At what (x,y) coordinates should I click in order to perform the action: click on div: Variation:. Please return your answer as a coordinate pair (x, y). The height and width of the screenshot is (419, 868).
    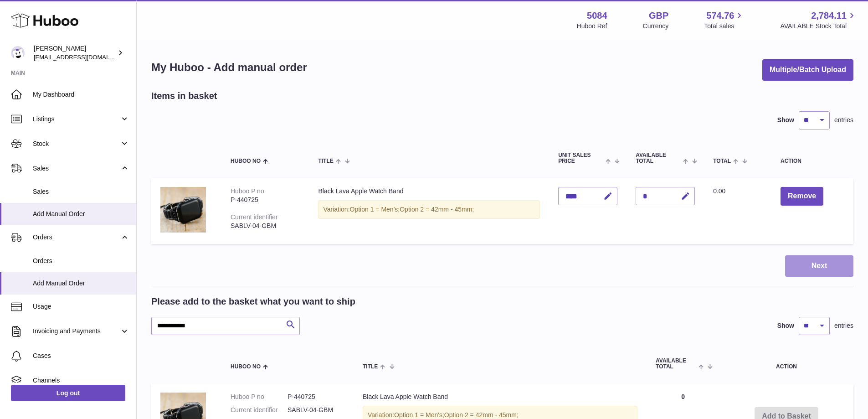
    Looking at the image, I should click on (429, 209).